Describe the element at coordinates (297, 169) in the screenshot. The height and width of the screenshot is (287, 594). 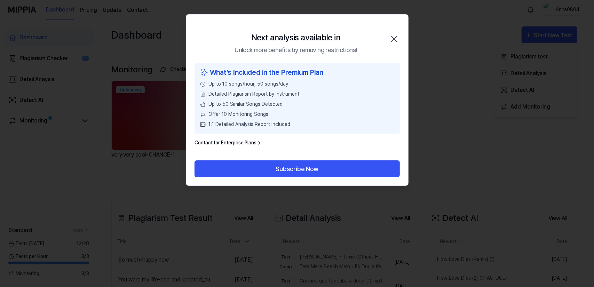
I see `button: Subscribe Now` at that location.